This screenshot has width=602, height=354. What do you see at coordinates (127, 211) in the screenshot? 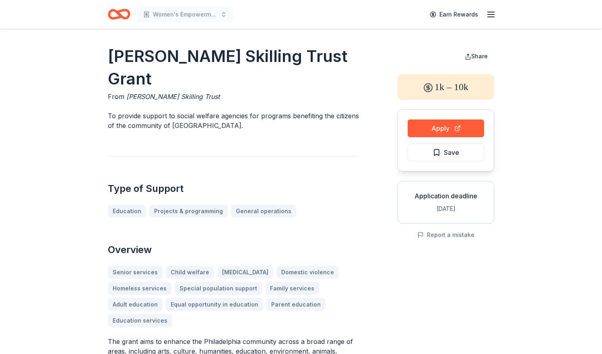
I see `a: Education` at bounding box center [127, 211].